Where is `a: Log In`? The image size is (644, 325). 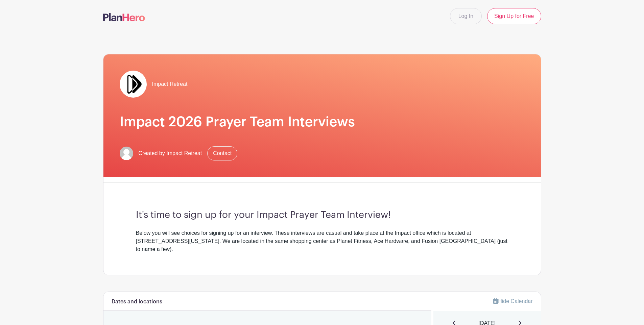 a: Log In is located at coordinates (466, 16).